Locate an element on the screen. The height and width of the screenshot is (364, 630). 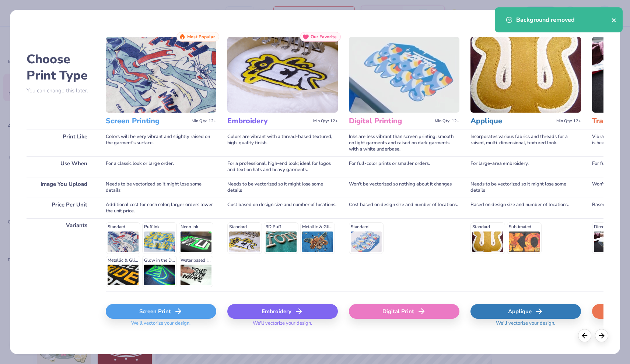
div: Incorporates various fabrics and threads for a raised, multi-dimensional, textured look. is located at coordinates (526, 143).